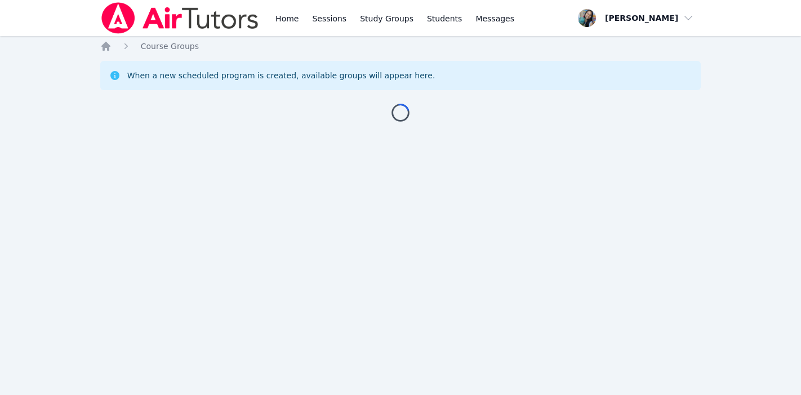 Image resolution: width=801 pixels, height=395 pixels. What do you see at coordinates (170, 46) in the screenshot?
I see `span: Course Groups` at bounding box center [170, 46].